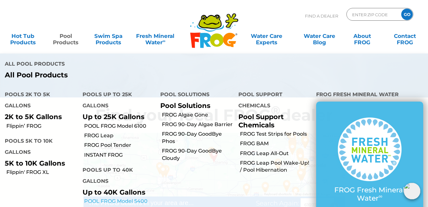 This screenshot has height=207, width=428. I want to click on a: Flippin’ FROG, so click(42, 126).